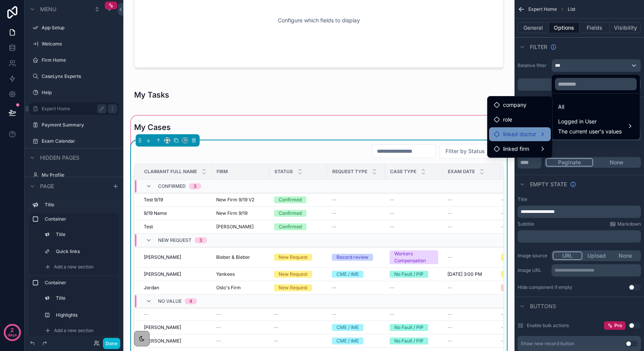  What do you see at coordinates (225, 274) in the screenshot?
I see `span: Yankees` at bounding box center [225, 274].